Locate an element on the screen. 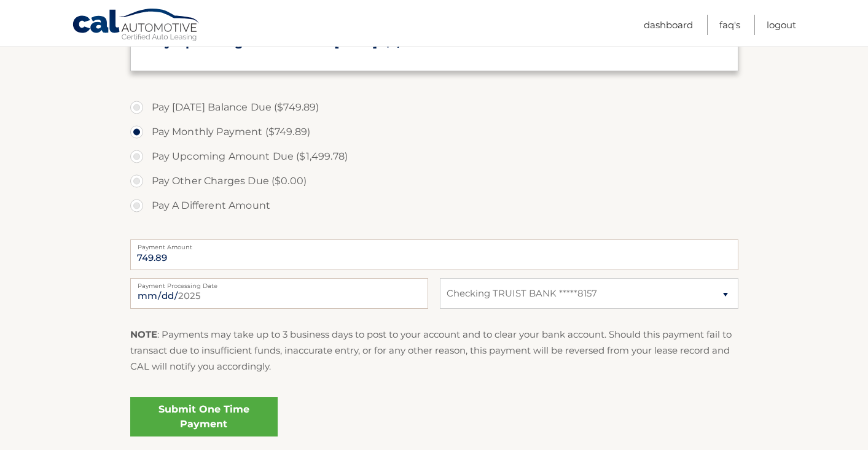  label: Payment Processing Date is located at coordinates (279, 283).